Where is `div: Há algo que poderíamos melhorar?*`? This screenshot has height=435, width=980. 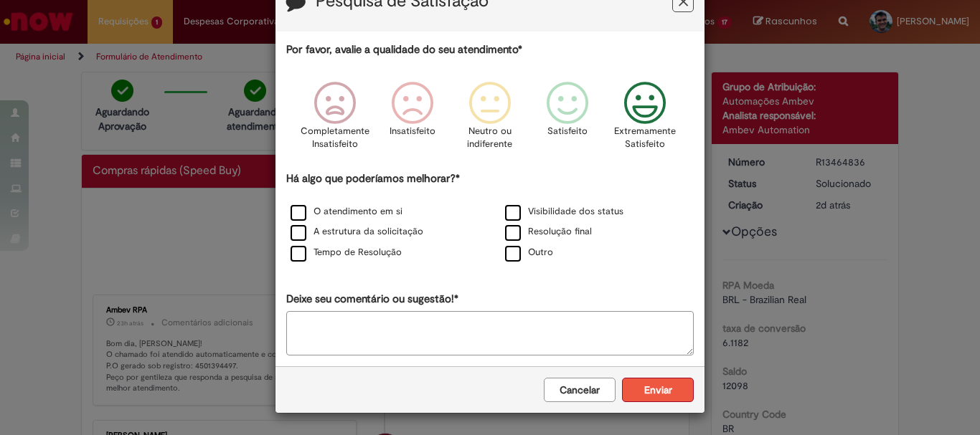
div: Há algo que poderíamos melhorar?* is located at coordinates (490, 217).